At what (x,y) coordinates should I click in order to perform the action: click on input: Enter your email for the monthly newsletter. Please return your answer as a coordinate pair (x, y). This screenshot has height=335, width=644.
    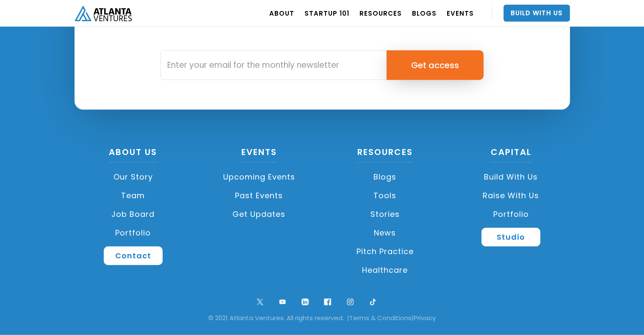
    Looking at the image, I should click on (274, 65).